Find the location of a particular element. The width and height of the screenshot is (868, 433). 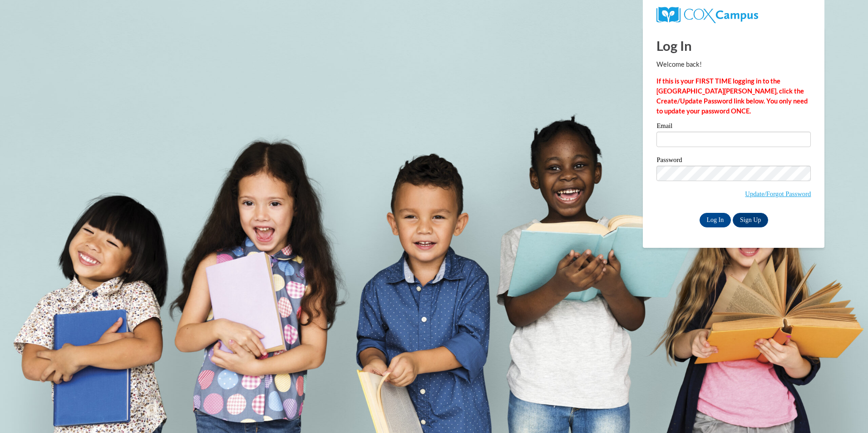

h1: Log In is located at coordinates (733, 45).